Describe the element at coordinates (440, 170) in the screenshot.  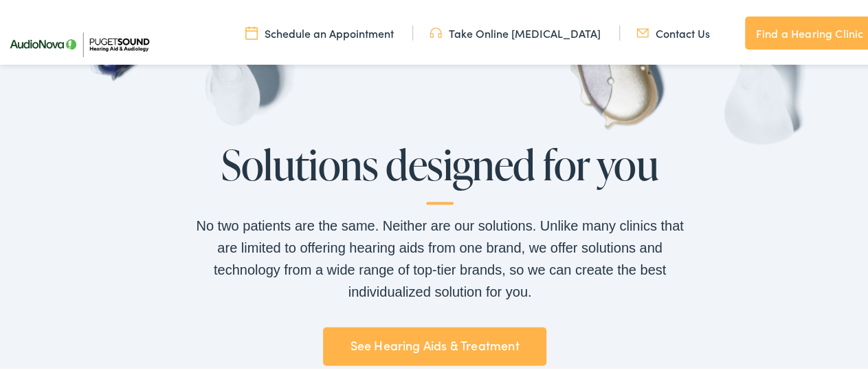
I see `h2: Solutions designed for you` at that location.